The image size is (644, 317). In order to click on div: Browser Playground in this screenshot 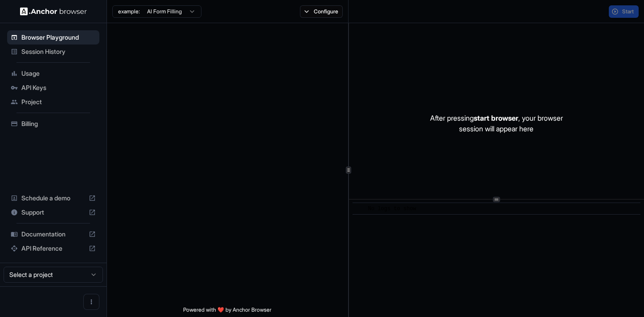, I will do `click(53, 37)`.